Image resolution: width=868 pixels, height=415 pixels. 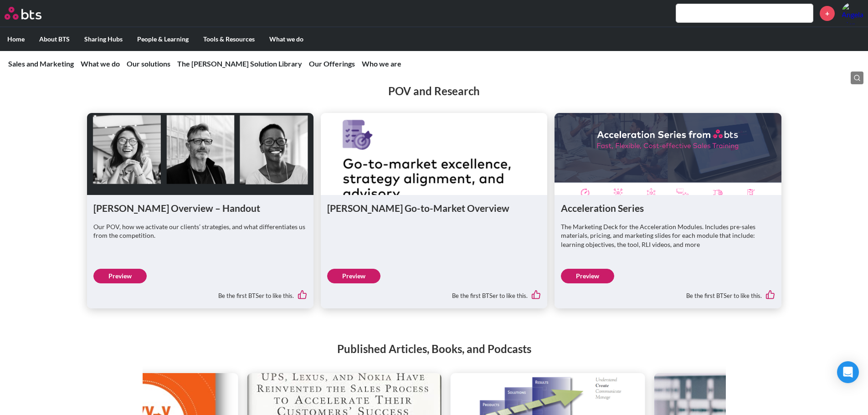 I want to click on h1: Acceleration Series, so click(x=667, y=208).